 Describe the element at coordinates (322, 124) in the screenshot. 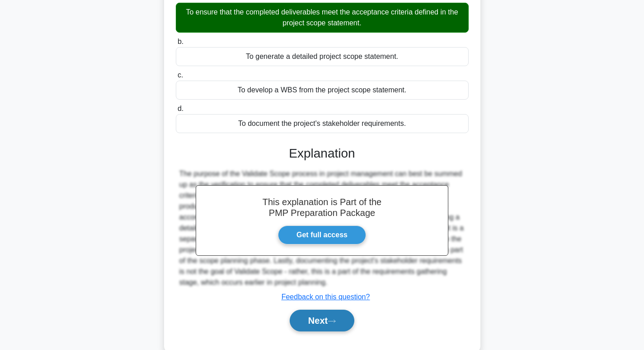

I see `div: To document the project's stakeholder requirements.` at that location.